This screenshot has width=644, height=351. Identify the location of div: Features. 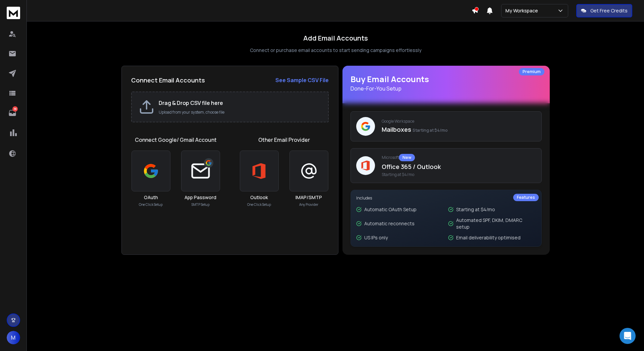
(526, 198).